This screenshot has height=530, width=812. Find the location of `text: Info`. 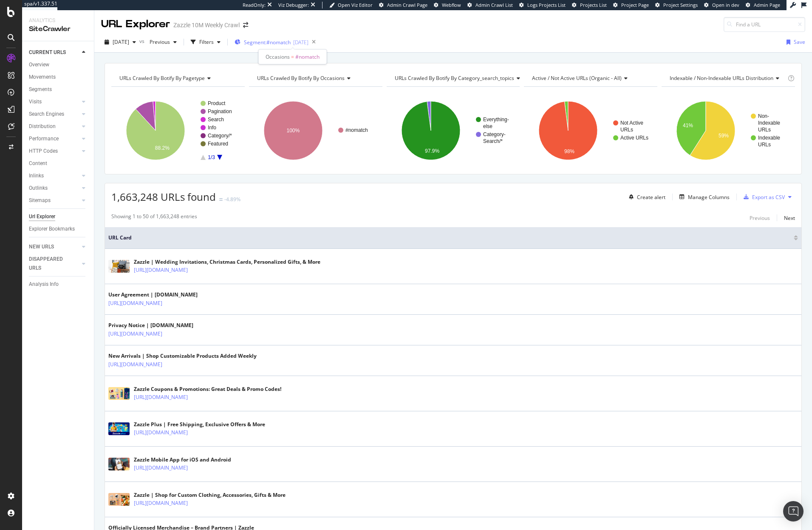

text: Info is located at coordinates (212, 128).